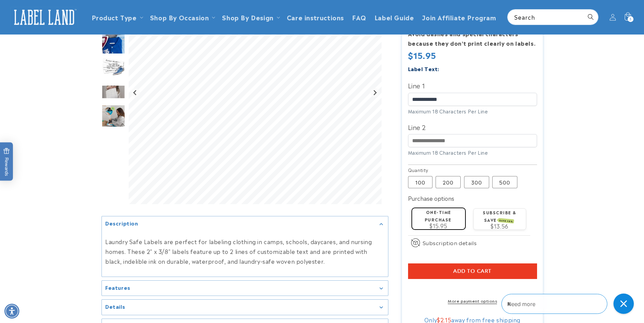 The height and width of the screenshot is (323, 644). Describe the element at coordinates (423, 69) in the screenshot. I see `label: Label Text:` at that location.